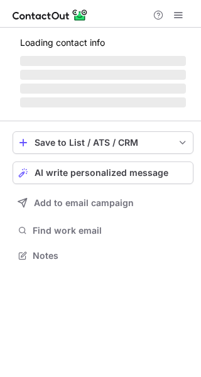 This screenshot has height=377, width=201. I want to click on button: save-profile-one-click, so click(103, 143).